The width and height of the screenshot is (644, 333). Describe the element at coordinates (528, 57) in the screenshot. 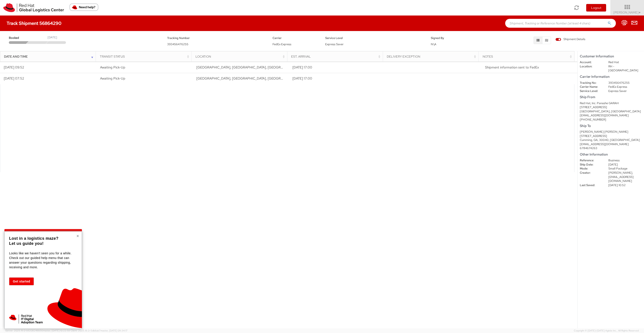

I see `div: Notes` at that location.